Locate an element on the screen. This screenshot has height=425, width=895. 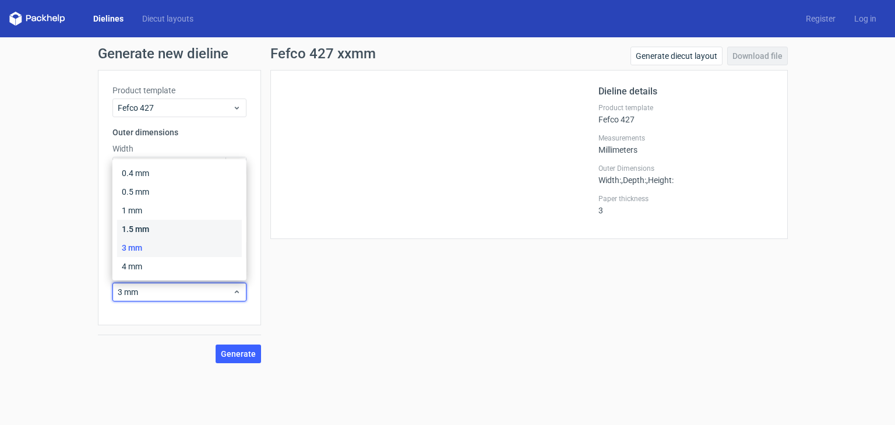
span: Fefco 427 is located at coordinates (175, 108).